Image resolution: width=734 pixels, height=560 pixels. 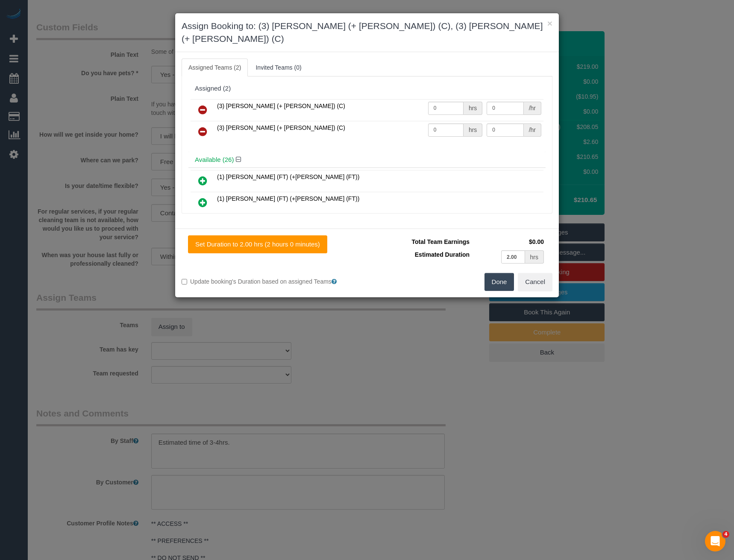 What do you see at coordinates (499, 282) in the screenshot?
I see `button: Done` at bounding box center [499, 282].